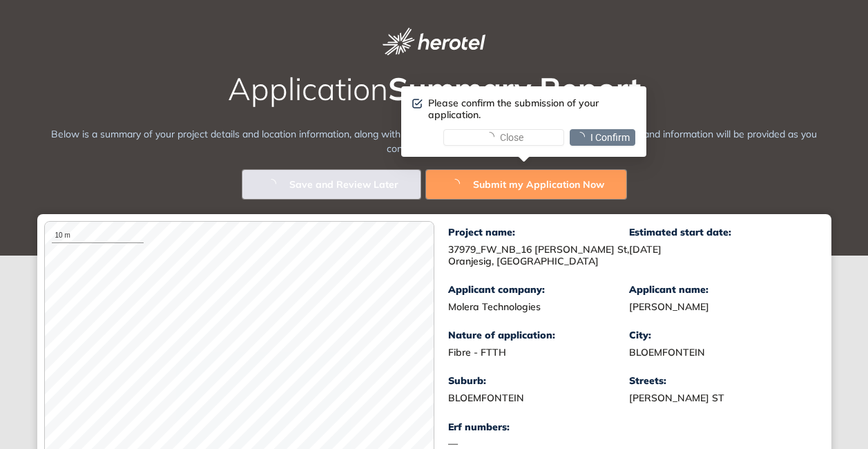  Describe the element at coordinates (539, 427) in the screenshot. I see `div: Erf numbers:` at that location.